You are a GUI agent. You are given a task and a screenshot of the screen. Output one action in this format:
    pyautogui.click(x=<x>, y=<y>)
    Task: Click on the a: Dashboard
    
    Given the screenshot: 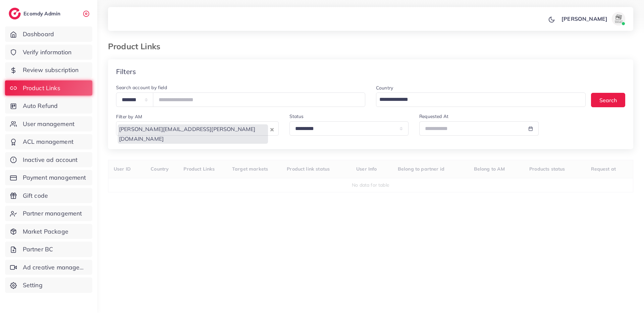 What is the action you would take?
    pyautogui.click(x=49, y=34)
    